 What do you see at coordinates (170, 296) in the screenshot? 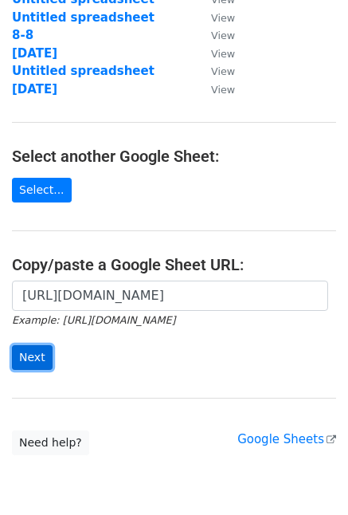
I see `input: Paste your Google Sheet URL here` at bounding box center [170, 296].